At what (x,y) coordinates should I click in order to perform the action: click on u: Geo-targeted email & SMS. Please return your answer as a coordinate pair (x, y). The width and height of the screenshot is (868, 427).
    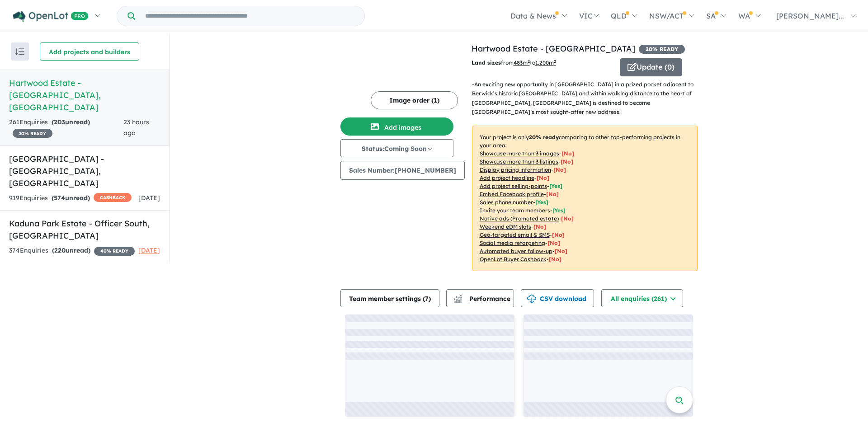
    Looking at the image, I should click on (514, 234).